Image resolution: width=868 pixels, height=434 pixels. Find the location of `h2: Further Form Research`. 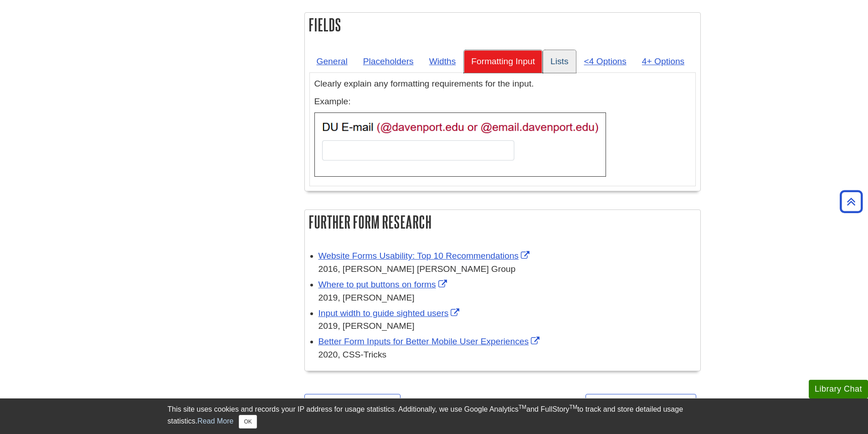

h2: Further Form Research is located at coordinates (503, 222).